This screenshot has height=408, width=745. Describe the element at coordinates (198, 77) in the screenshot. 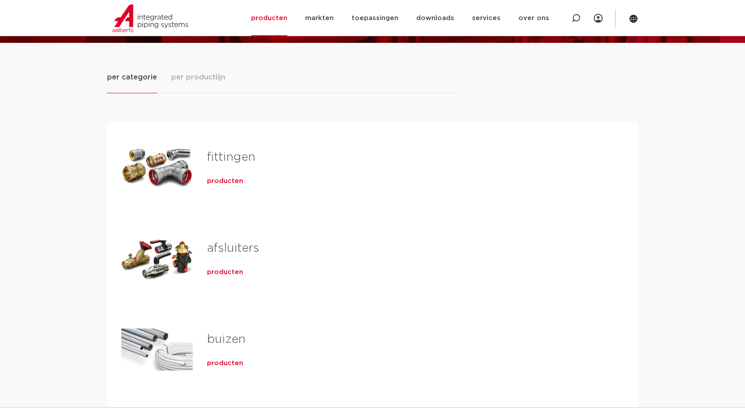

I see `span: per productlijn` at that location.